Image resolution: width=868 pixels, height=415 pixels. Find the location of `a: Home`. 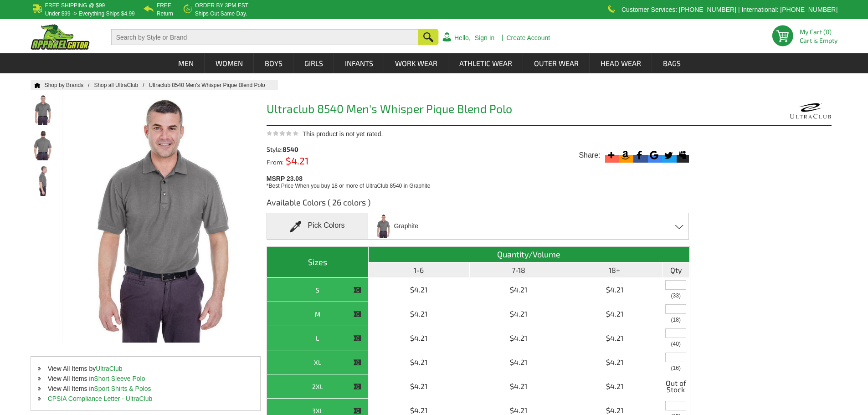

a: Home is located at coordinates (35, 85).